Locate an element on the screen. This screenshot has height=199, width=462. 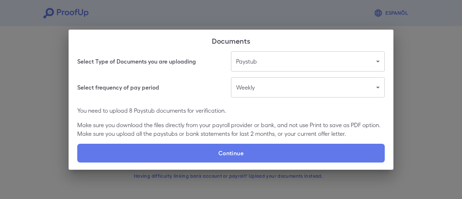
div: Weekly is located at coordinates (308, 87).